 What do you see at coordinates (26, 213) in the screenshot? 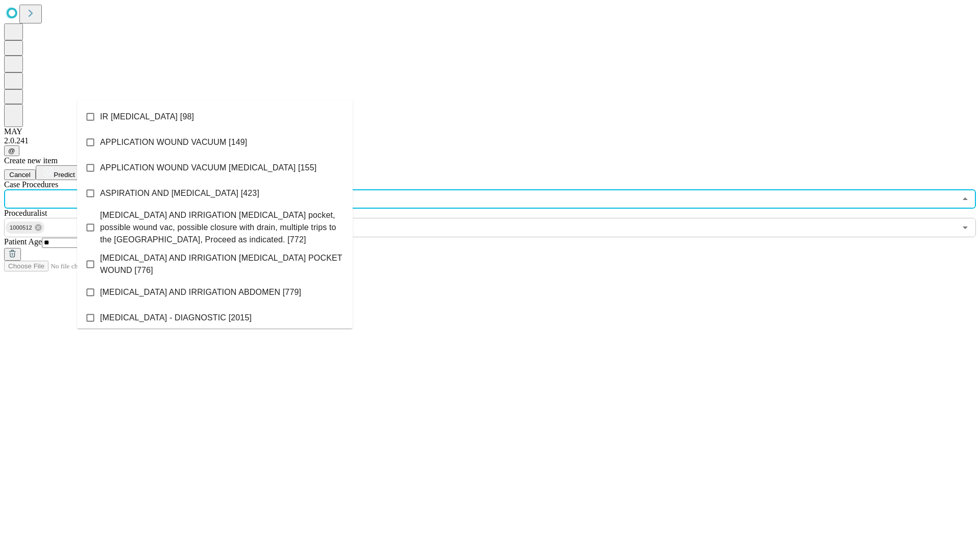
I see `span: Proceduralist` at bounding box center [26, 213].